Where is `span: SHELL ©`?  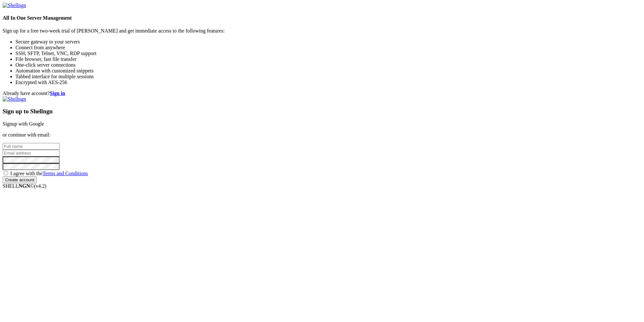 span: SHELL © is located at coordinates (25, 186).